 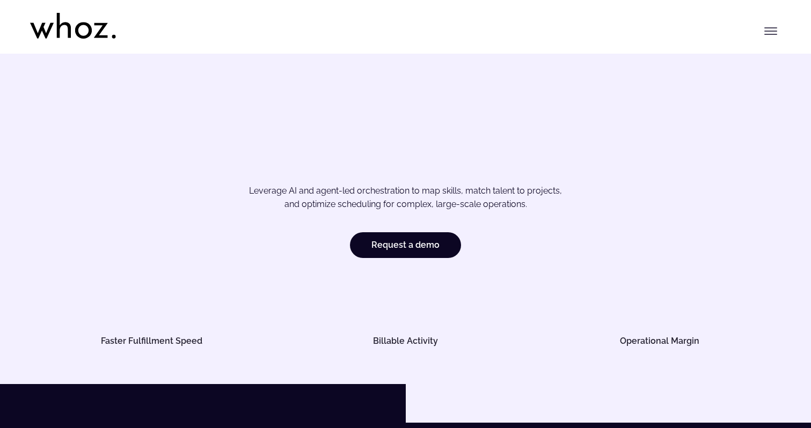 What do you see at coordinates (406, 198) in the screenshot?
I see `p: Leverage AI and agent-led orchestration to map skills, match talent to projects, and optimize sch...` at bounding box center [406, 198].